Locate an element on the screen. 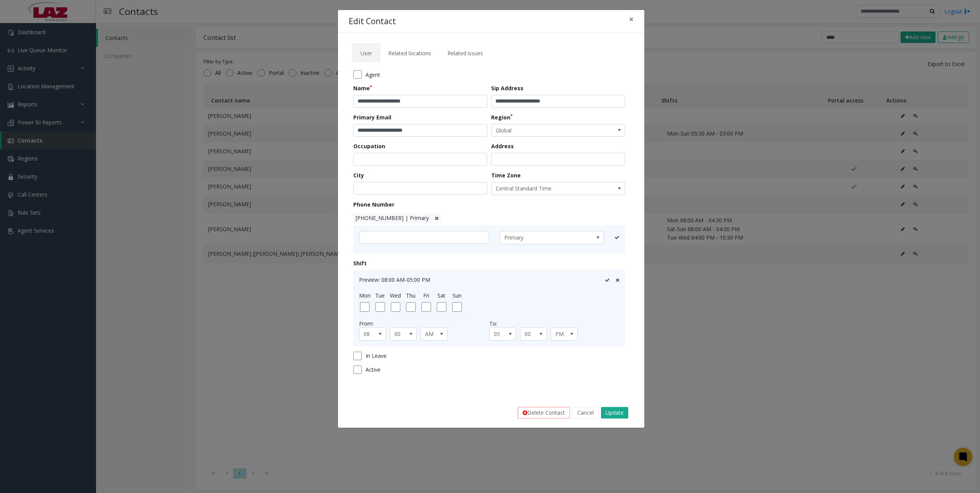  span: In Leave is located at coordinates (376, 356).